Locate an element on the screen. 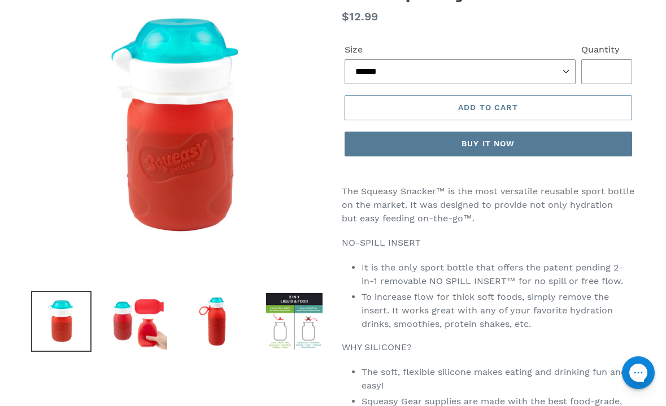 This screenshot has width=666, height=406. span: Add to cart is located at coordinates (488, 107).